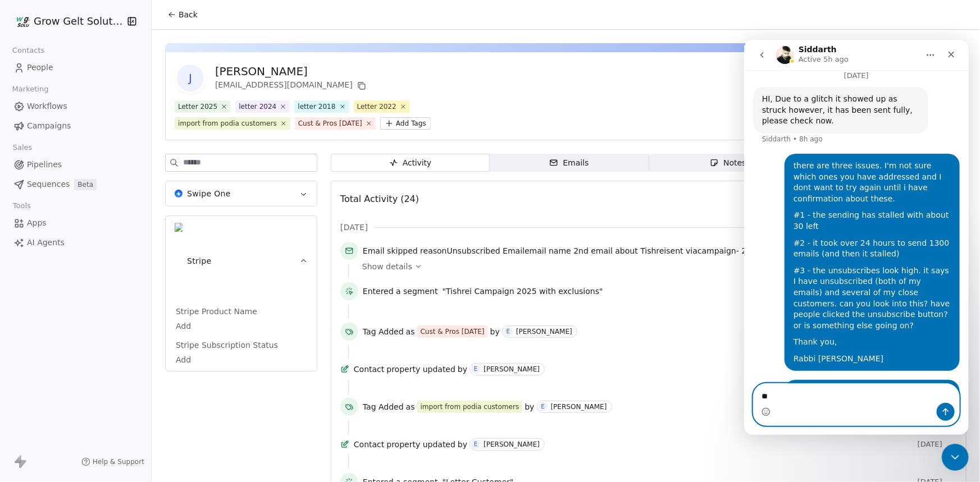 The height and width of the screenshot is (482, 980). Describe the element at coordinates (400, 291) in the screenshot. I see `span: Entered a segment` at that location.